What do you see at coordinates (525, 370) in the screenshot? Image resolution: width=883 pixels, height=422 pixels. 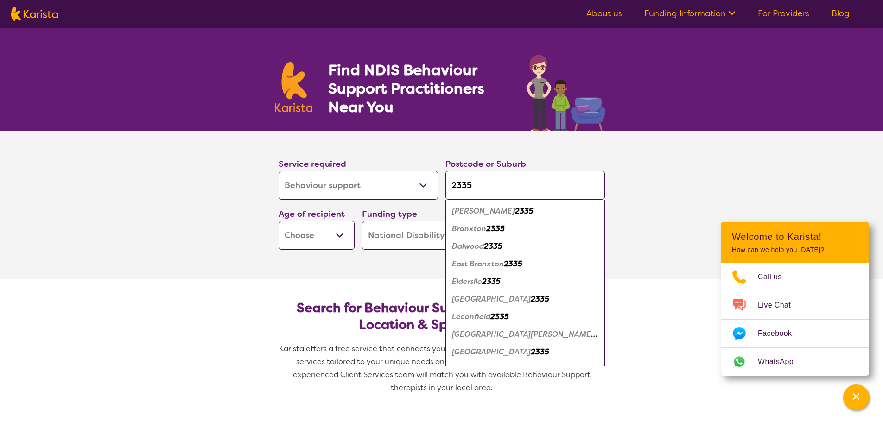 I see `div: Stanhope 2335` at bounding box center [525, 370].